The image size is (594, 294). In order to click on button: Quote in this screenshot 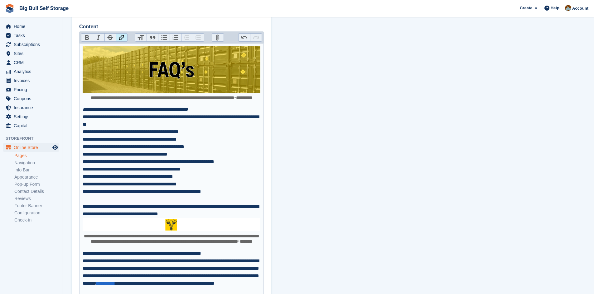, I will do `click(152, 38)`.